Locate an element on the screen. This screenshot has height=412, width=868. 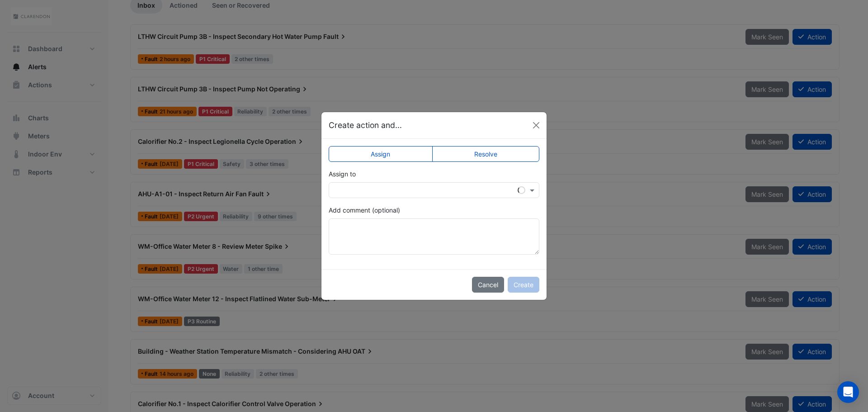
label: Add comment (optional) is located at coordinates (364, 209).